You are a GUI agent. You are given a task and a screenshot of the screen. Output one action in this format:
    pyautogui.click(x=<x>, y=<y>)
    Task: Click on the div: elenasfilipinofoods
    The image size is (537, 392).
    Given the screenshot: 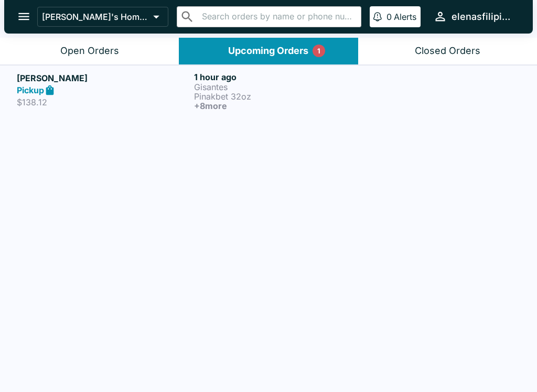 What is the action you would take?
    pyautogui.click(x=484, y=17)
    